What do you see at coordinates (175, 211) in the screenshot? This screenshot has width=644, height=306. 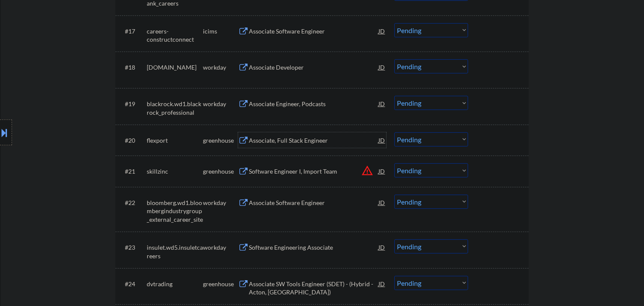 I see `div: bloomberg.wd1.bloombergindustrygroup_external_career_site` at bounding box center [175, 211].